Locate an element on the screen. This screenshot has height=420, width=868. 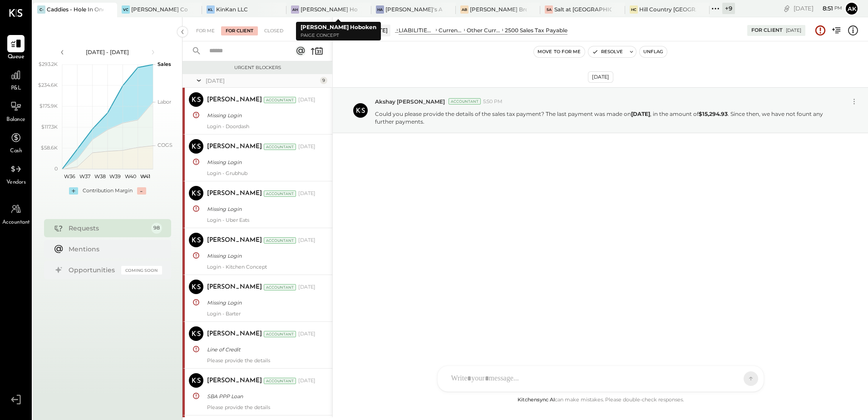
div: For Me is located at coordinates (205, 31).